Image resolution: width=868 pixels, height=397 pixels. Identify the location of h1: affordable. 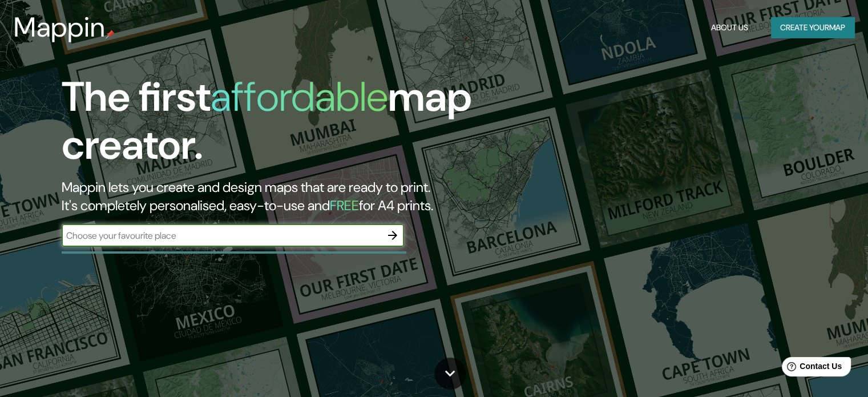
(299, 97).